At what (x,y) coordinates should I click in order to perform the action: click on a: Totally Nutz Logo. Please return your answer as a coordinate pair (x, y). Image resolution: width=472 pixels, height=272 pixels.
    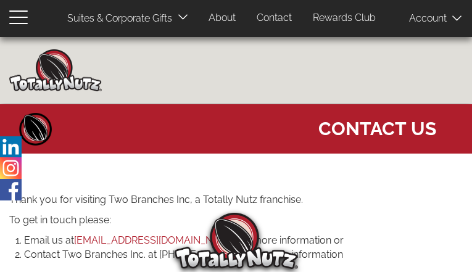
    Looking at the image, I should click on (236, 241).